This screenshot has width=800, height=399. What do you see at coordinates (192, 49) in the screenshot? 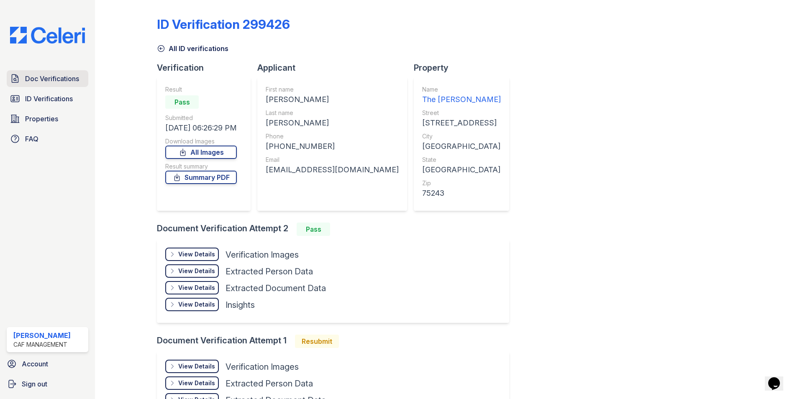
I see `a: All ID verifications` at bounding box center [192, 49].